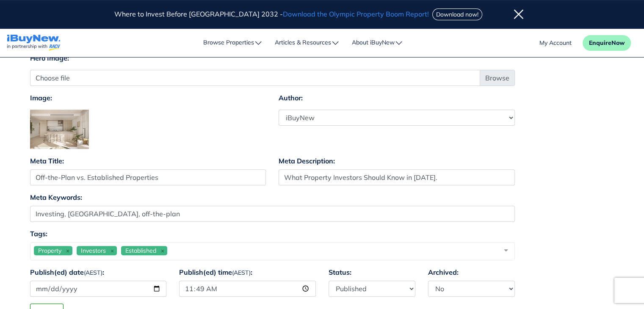 The height and width of the screenshot is (309, 644). I want to click on a: navigations, so click(34, 43).